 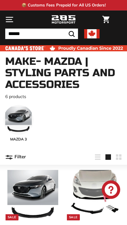 I want to click on a: MAZDA 3, so click(x=18, y=124).